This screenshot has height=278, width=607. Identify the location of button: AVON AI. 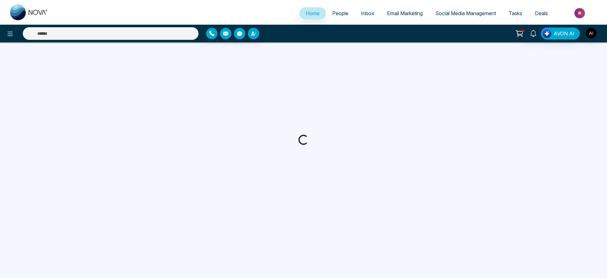
(560, 34).